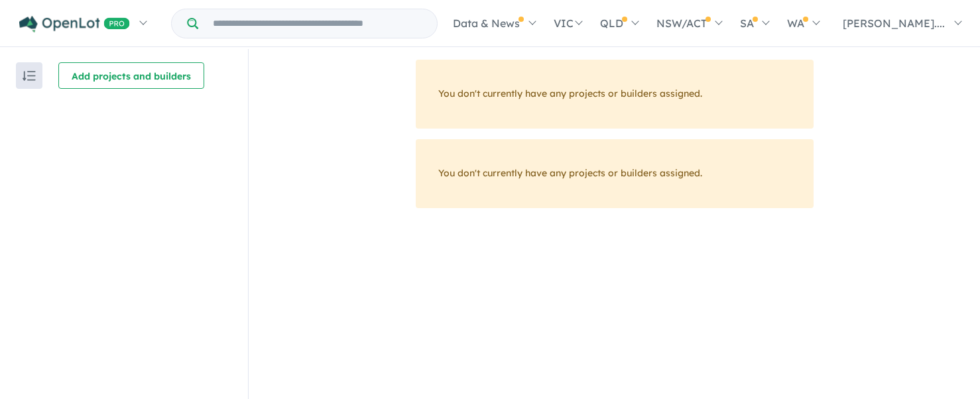 This screenshot has height=399, width=980. I want to click on img: sort.svg, so click(29, 76).